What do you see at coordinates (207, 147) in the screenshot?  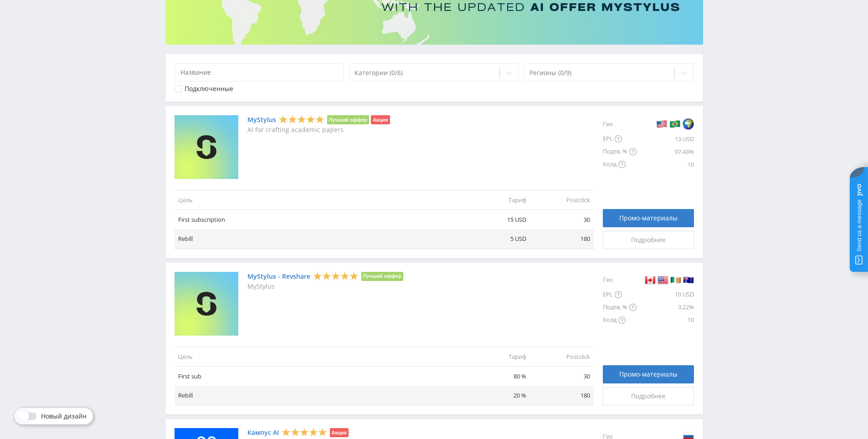 I see `img: MyStylus` at bounding box center [207, 147].